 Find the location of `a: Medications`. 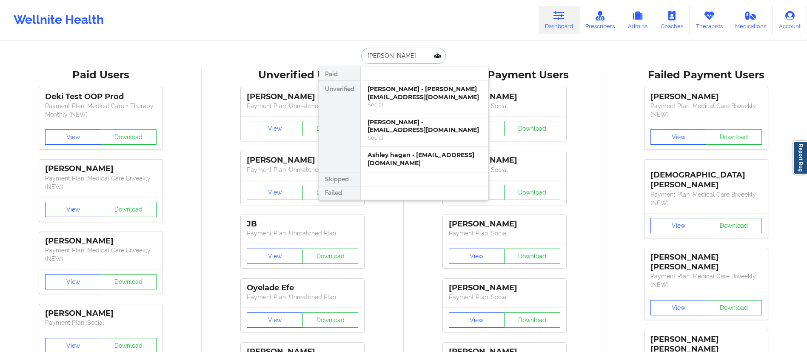

a: Medications is located at coordinates (751, 20).